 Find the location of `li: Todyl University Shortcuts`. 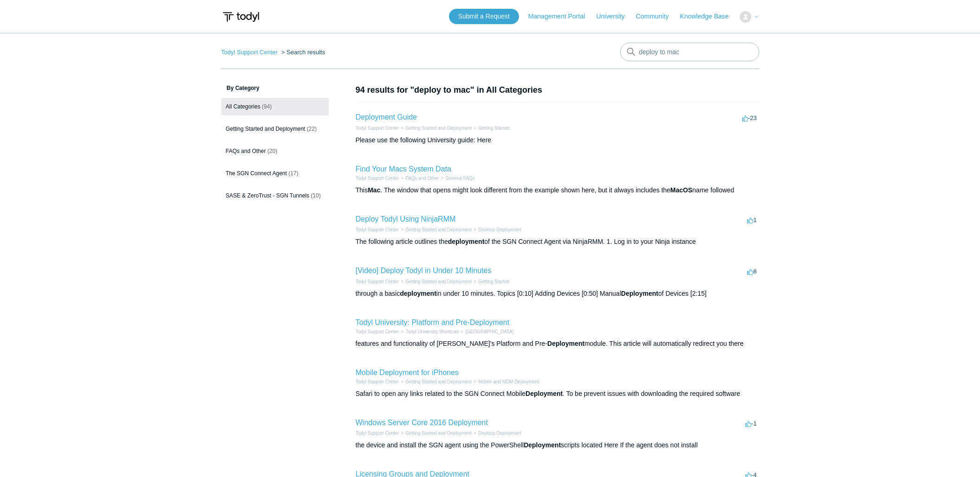

li: Todyl University Shortcuts is located at coordinates (428, 331).